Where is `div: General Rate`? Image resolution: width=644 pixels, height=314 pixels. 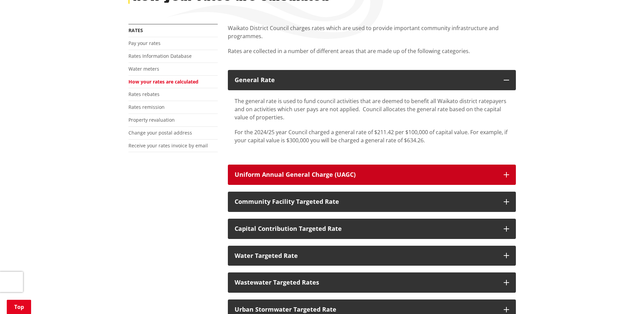
div: General Rate is located at coordinates (366, 80).